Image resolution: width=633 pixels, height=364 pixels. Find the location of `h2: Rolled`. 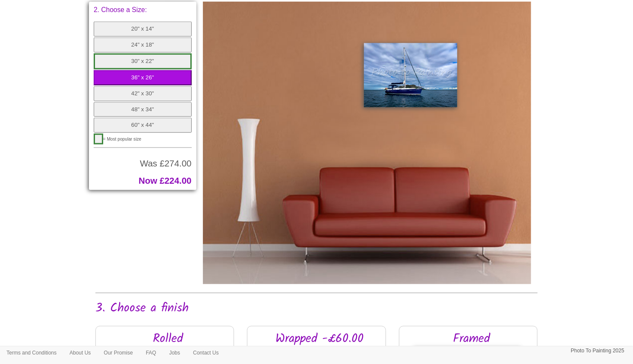

h2: Rolled is located at coordinates (168, 339).